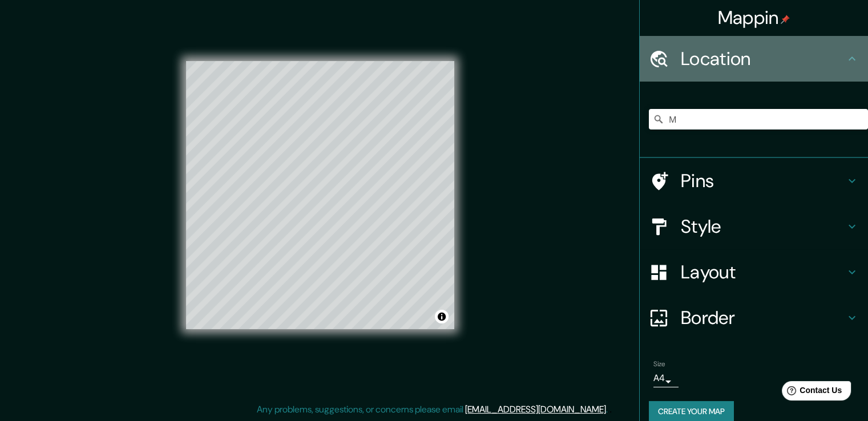  What do you see at coordinates (763, 181) in the screenshot?
I see `h4: Pins` at bounding box center [763, 181].